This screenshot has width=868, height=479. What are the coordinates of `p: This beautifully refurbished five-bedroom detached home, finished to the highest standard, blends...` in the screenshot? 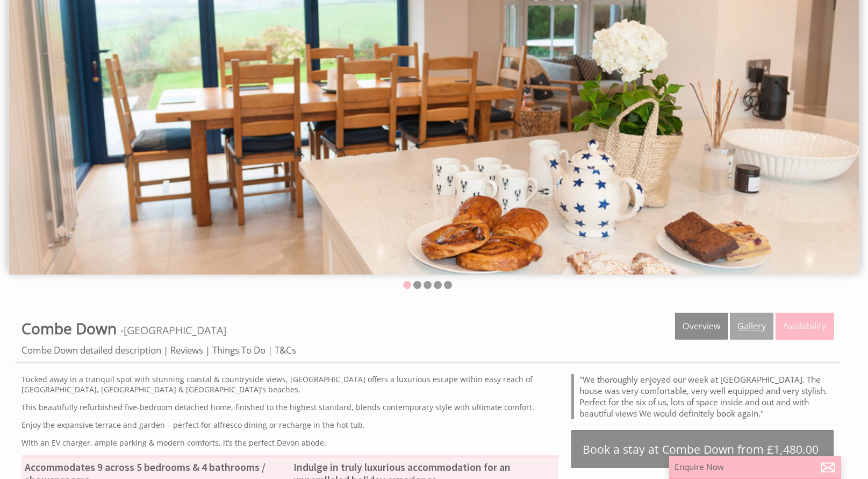 It's located at (290, 407).